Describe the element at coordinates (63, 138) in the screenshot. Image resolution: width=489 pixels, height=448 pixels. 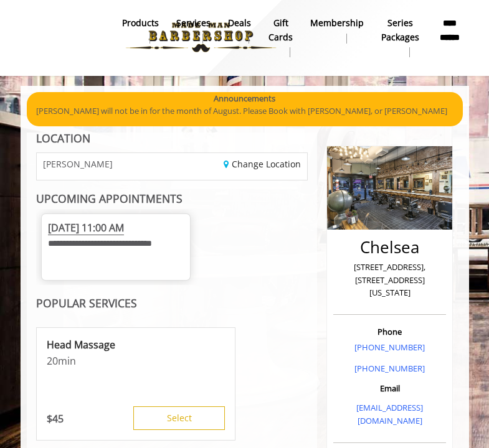
I see `b: LOCATION` at that location.